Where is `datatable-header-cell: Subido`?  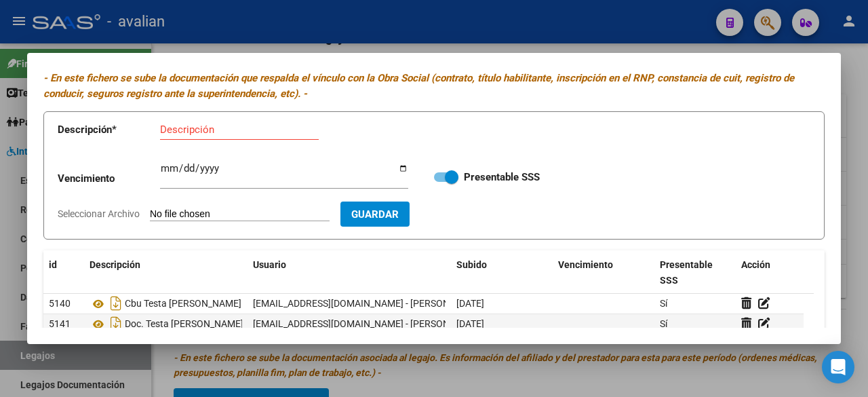 datatable-header-cell: Subido is located at coordinates (502, 273).